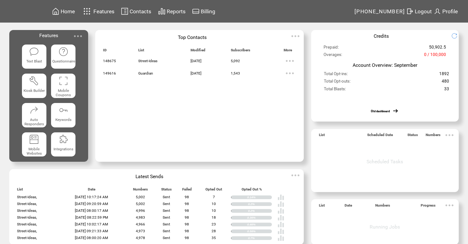 The height and width of the screenshot is (244, 468). What do you see at coordinates (214, 197) in the screenshot?
I see `span: 7` at bounding box center [214, 197].